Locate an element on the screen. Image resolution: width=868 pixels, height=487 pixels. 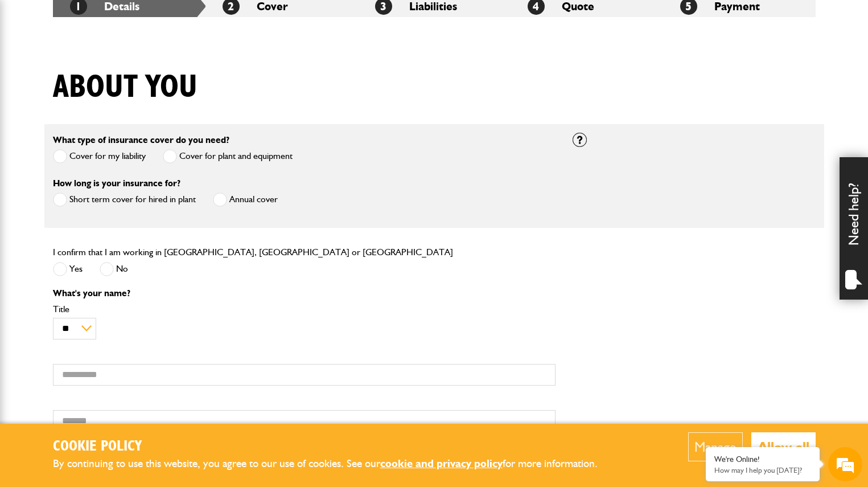
label: Yes is located at coordinates (68, 268).